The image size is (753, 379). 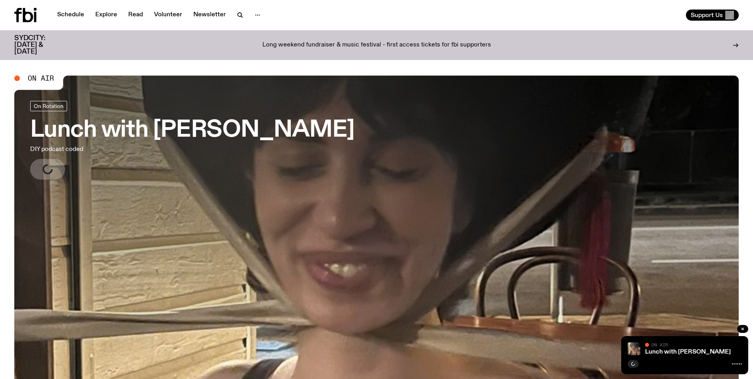 What do you see at coordinates (71, 15) in the screenshot?
I see `a: Schedule` at bounding box center [71, 15].